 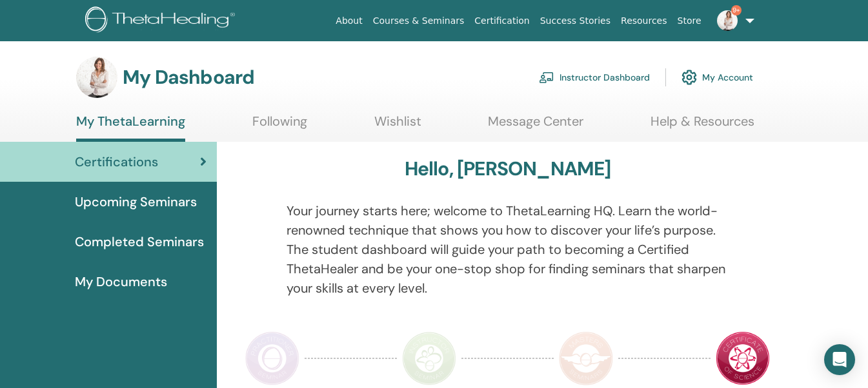 I want to click on a: Courses & Seminars, so click(x=419, y=21).